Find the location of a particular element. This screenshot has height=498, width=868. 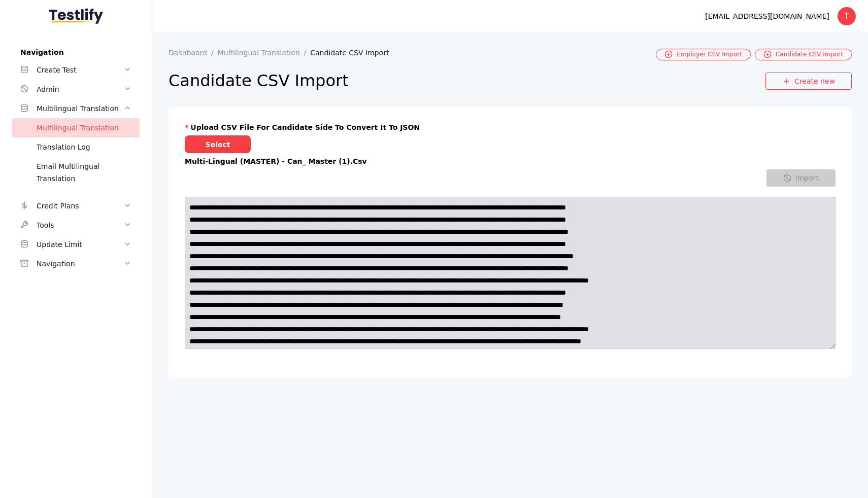

div: Email Multilingual Translation is located at coordinates (83, 172).